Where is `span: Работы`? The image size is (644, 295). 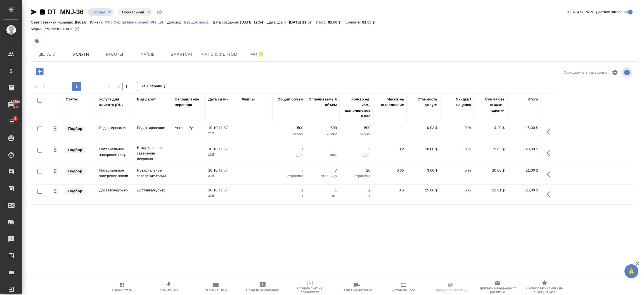 span: Работы is located at coordinates (115, 54).